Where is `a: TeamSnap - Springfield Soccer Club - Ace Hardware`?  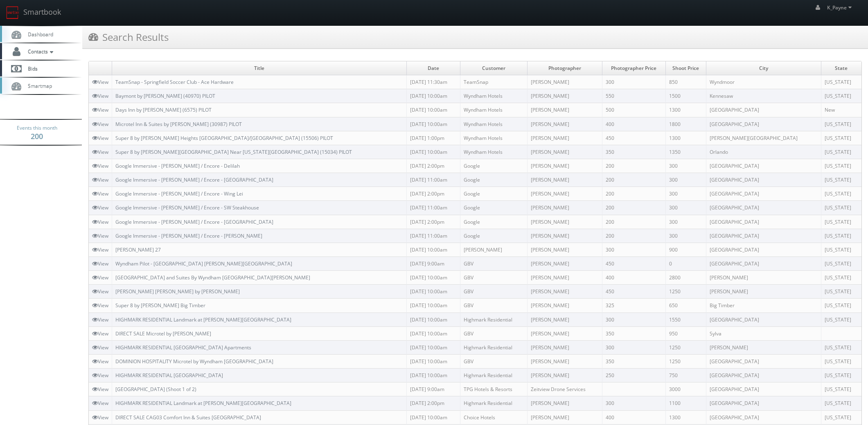 a: TeamSnap - Springfield Soccer Club - Ace Hardware is located at coordinates (175, 81).